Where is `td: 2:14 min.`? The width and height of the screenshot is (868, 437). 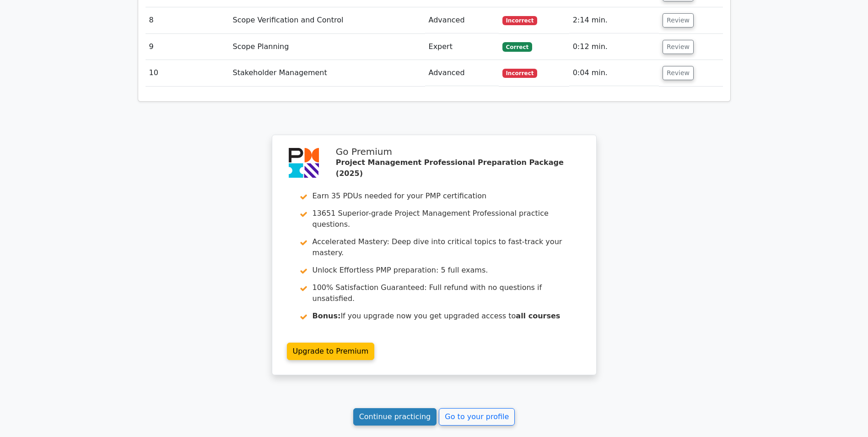
td: 2:14 min. is located at coordinates (614, 20).